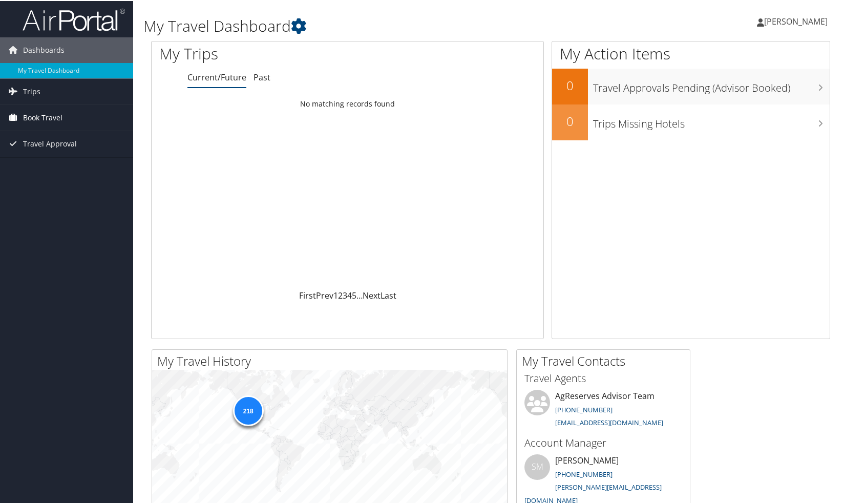 This screenshot has width=844, height=504. I want to click on a: Next, so click(371, 294).